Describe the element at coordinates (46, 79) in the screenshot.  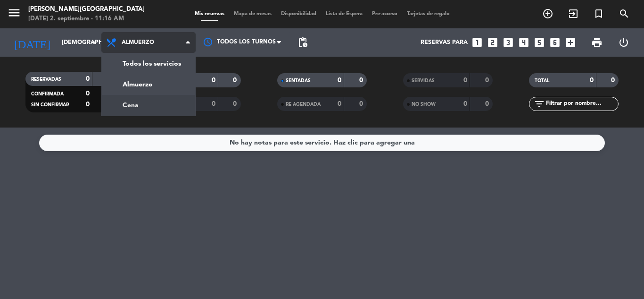
I see `span: RESERVADAS` at that location.